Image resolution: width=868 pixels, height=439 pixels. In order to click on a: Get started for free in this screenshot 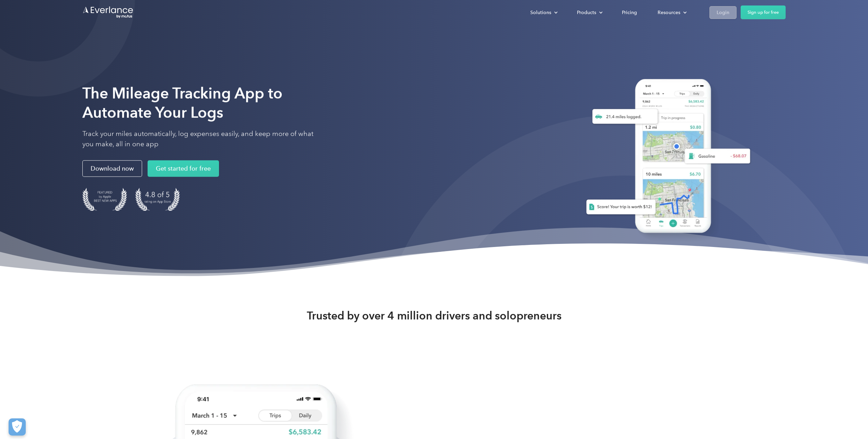, I will do `click(183, 169)`.